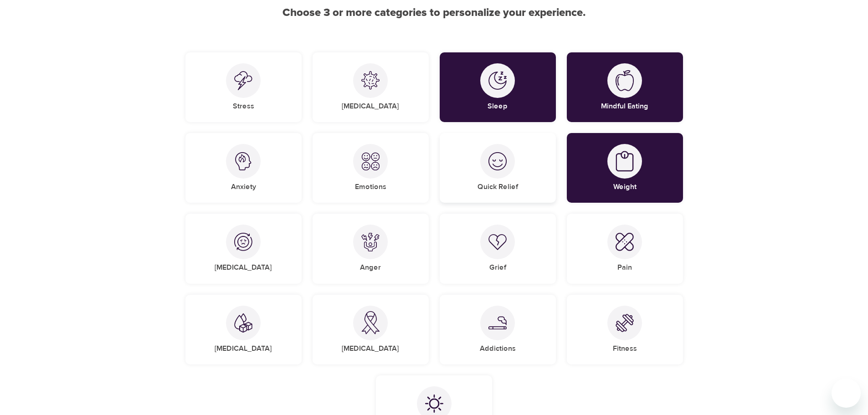  Describe the element at coordinates (625, 161) in the screenshot. I see `img: Weight` at that location.